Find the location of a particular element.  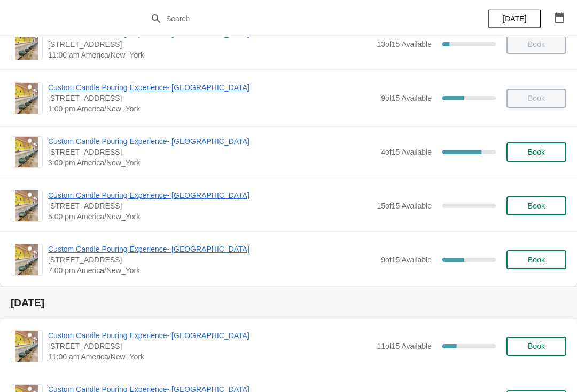

input: Search is located at coordinates (300, 18).